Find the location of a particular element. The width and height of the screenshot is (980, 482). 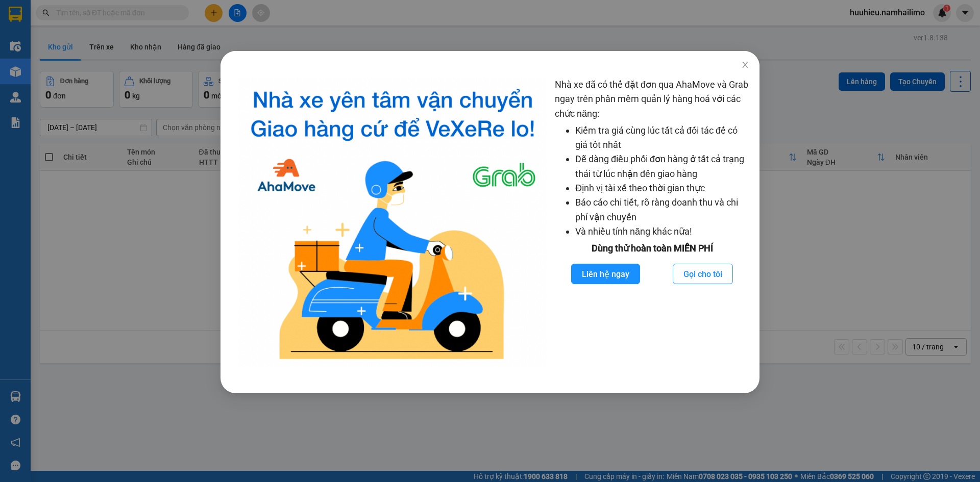

li: Dễ dàng điều phối đơn hàng ở tất cả trạng thái từ lúc nhận đến giao hàng is located at coordinates (662, 166).